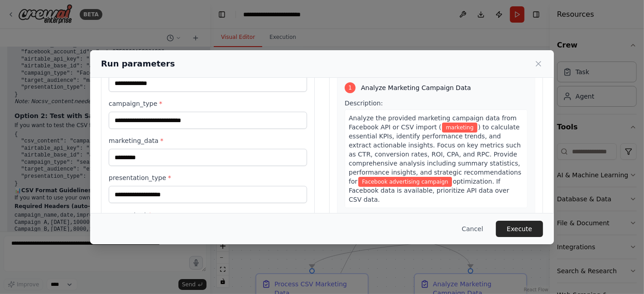 The image size is (644, 294). Describe the element at coordinates (364, 103) in the screenshot. I see `span: Description:` at that location.